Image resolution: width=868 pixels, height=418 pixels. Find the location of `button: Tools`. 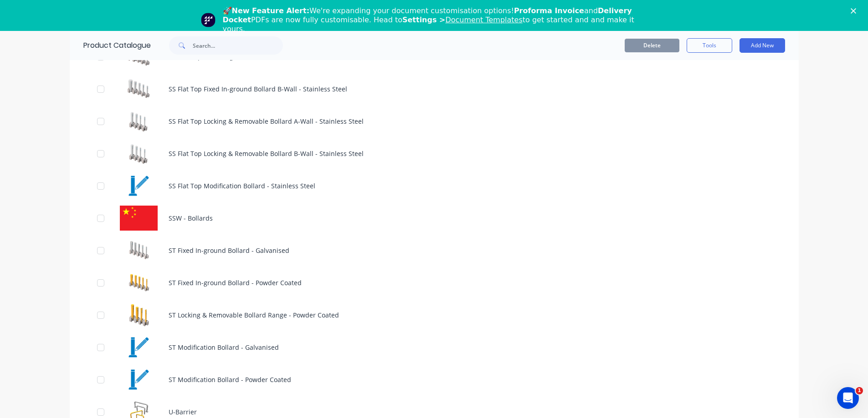

button: Tools is located at coordinates (709, 45).